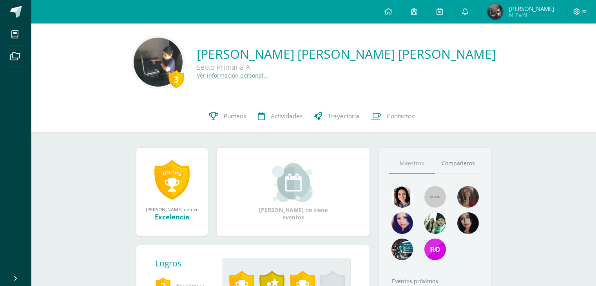  Describe the element at coordinates (401, 116) in the screenshot. I see `span: Contactos` at that location.